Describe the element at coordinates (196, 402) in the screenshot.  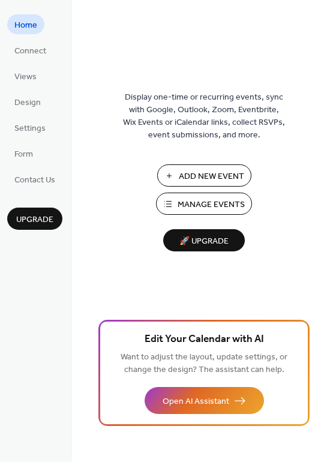
I see `span: Open AI Assistant` at that location.